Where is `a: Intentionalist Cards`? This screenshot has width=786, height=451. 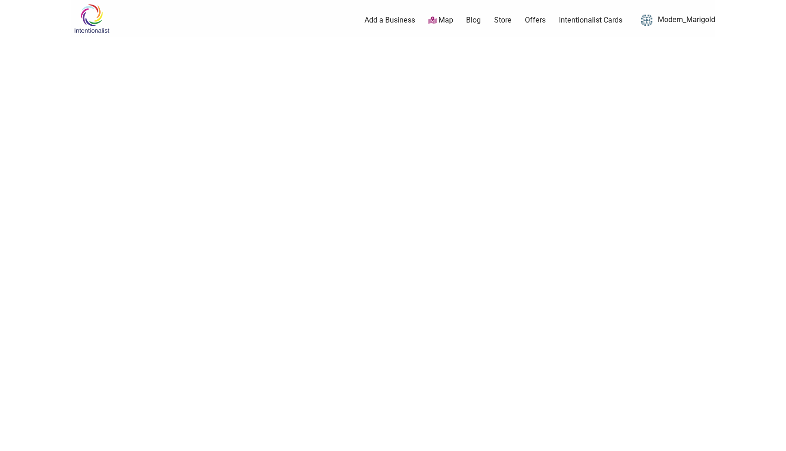
a: Intentionalist Cards is located at coordinates (590, 20).